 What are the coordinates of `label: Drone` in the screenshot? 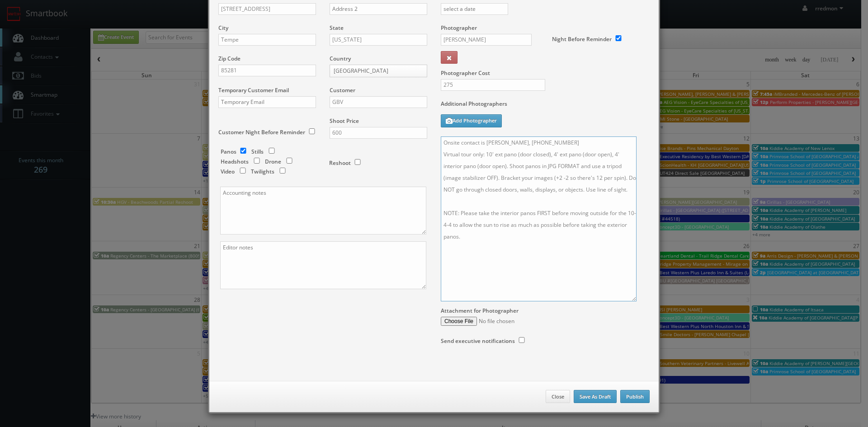 It's located at (273, 161).